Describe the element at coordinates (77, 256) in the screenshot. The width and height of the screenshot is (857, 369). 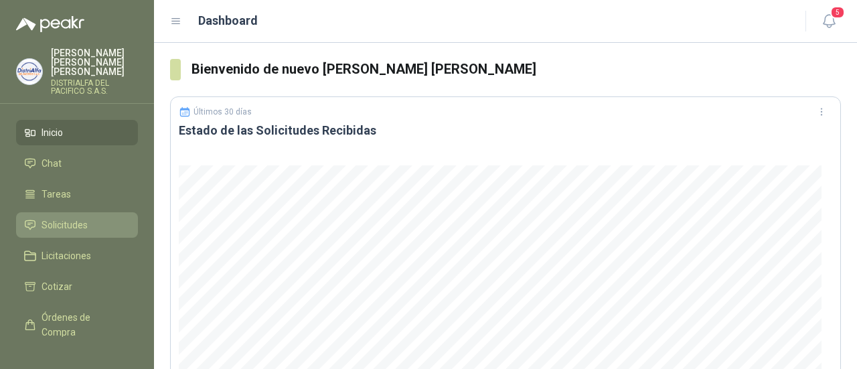
I see `a: Licitaciones` at that location.